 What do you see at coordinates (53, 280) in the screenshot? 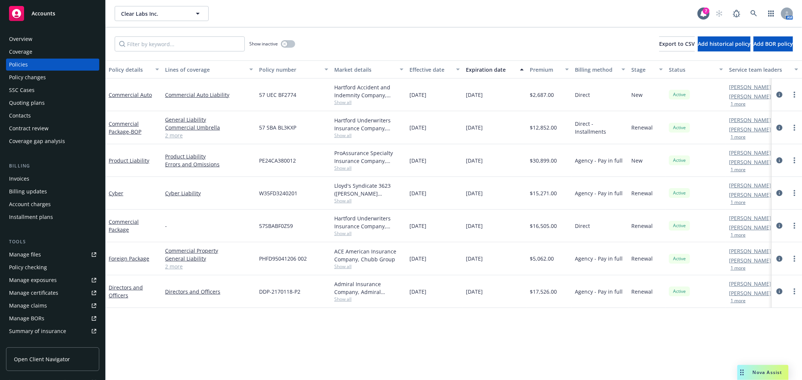
I see `a: Manage exposures` at bounding box center [53, 280].